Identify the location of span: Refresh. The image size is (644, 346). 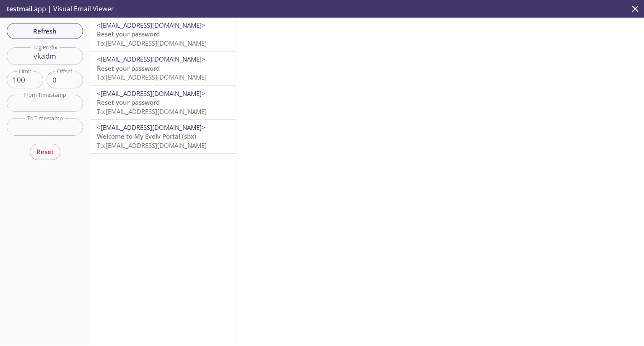
(45, 31).